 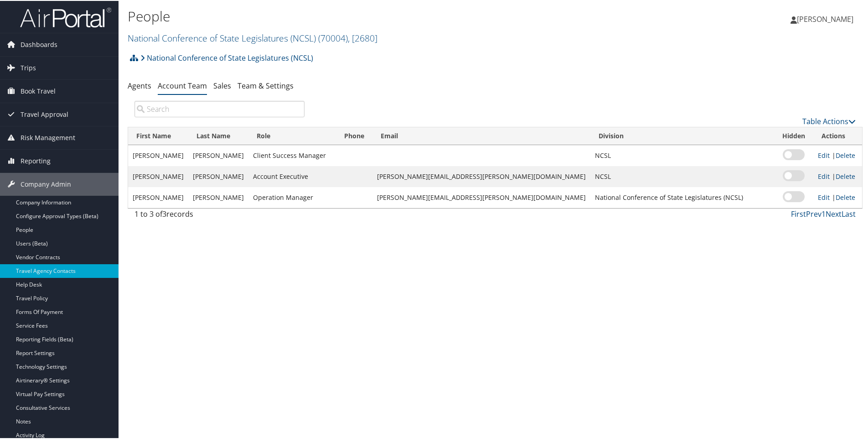 What do you see at coordinates (798, 213) in the screenshot?
I see `a: First` at bounding box center [798, 213].